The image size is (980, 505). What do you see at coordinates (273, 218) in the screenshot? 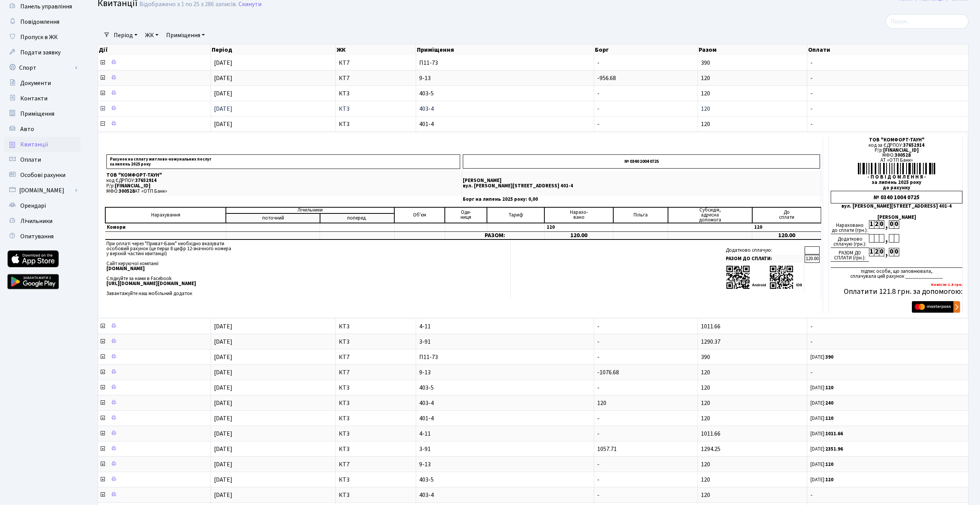
I see `td: поточний` at bounding box center [273, 218].